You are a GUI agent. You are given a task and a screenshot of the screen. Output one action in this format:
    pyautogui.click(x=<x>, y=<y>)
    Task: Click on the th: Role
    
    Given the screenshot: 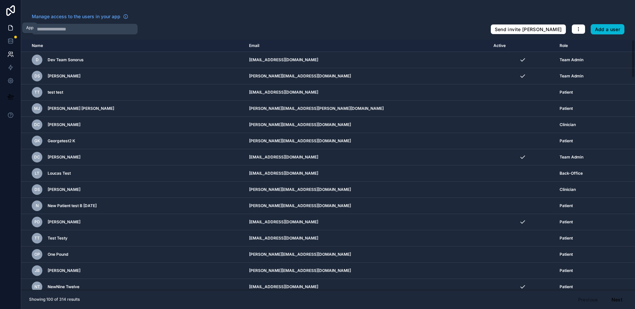 What is the action you would take?
    pyautogui.click(x=582, y=46)
    